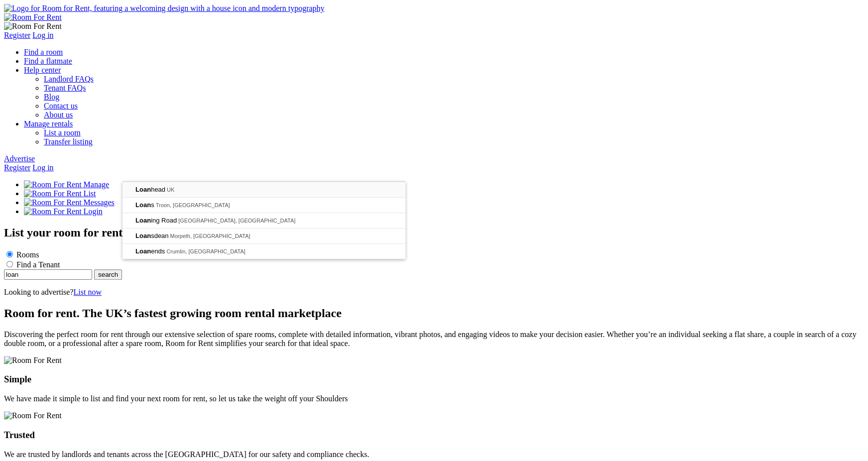 The height and width of the screenshot is (461, 868). Describe the element at coordinates (170, 190) in the screenshot. I see `span: UK` at that location.